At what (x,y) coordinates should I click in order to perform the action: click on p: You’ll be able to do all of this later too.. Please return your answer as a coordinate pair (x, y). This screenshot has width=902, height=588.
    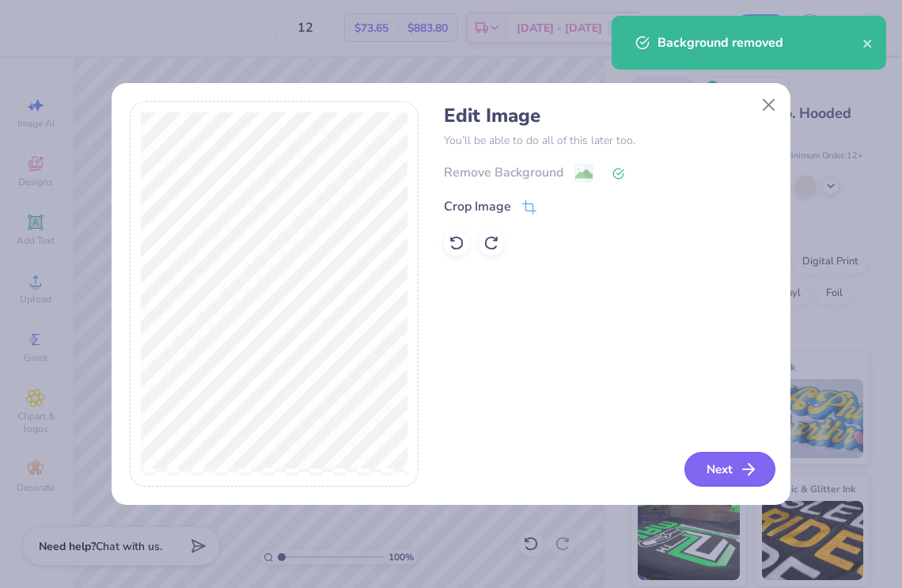
    Looking at the image, I should click on (608, 140).